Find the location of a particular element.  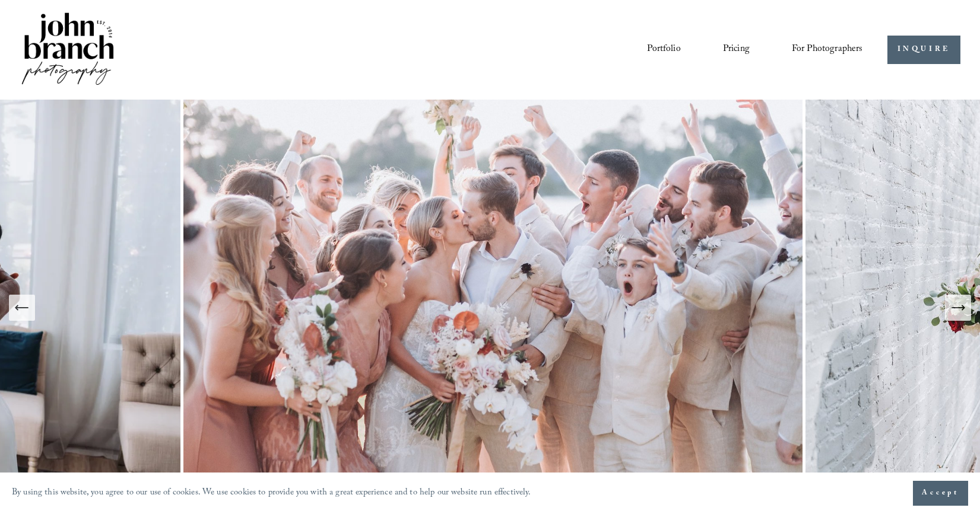

span: For Photographers is located at coordinates (827, 49).